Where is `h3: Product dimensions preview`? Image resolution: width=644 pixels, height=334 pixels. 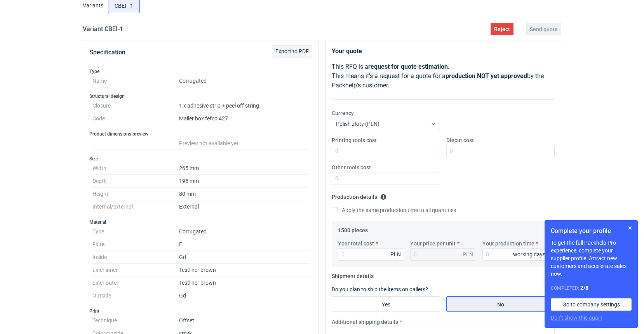 h3: Product dimensions preview is located at coordinates (201, 134).